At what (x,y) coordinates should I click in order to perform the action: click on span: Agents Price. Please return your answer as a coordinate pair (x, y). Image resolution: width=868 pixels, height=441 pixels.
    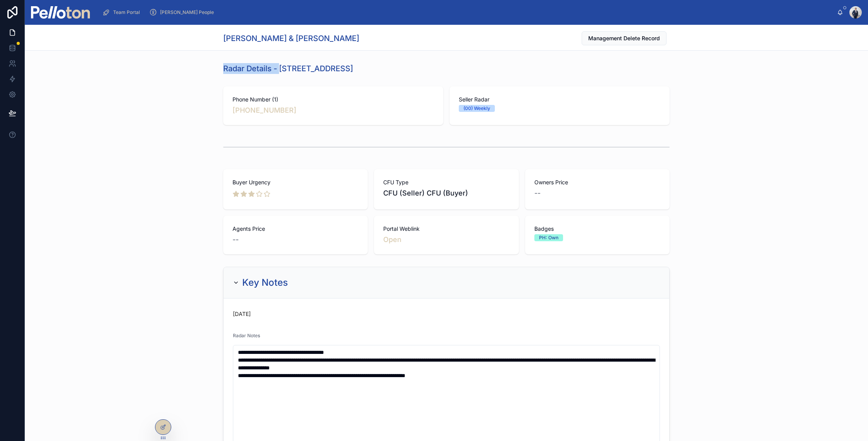
    Looking at the image, I should click on (296, 229).